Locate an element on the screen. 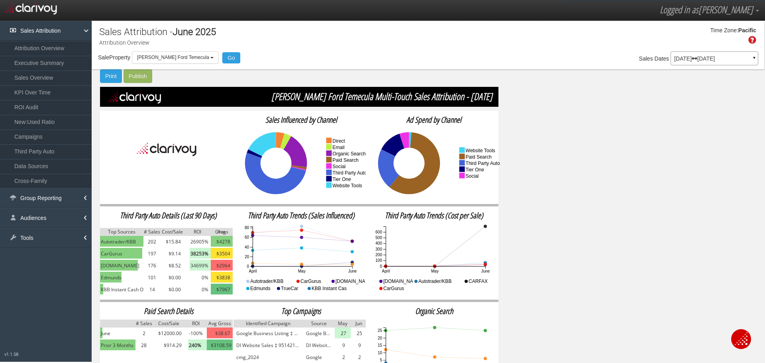 The image size is (765, 363). td: Google Business Listing ‡ 9517089148 is located at coordinates (268, 334).